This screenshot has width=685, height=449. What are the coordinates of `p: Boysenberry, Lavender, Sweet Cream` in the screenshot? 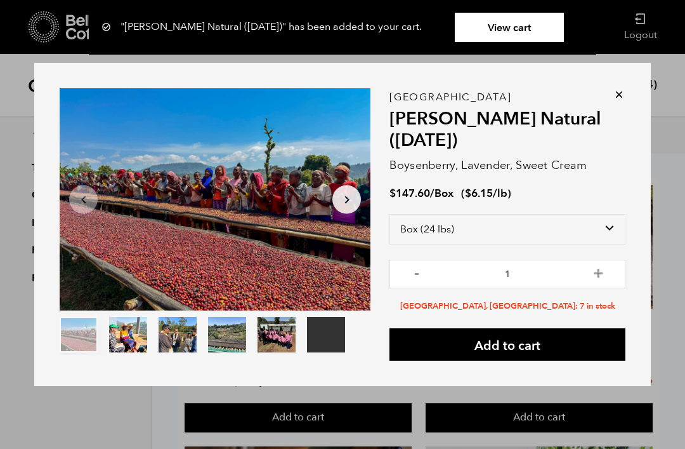 It's located at (508, 165).